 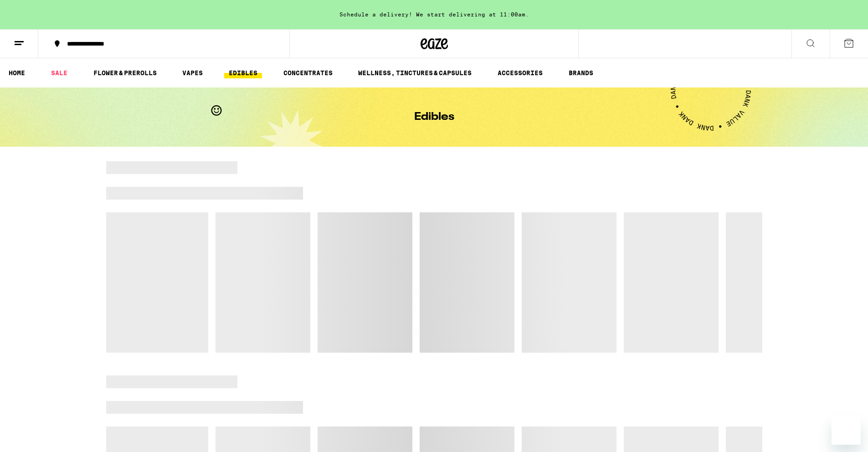 I want to click on a: EDIBLES, so click(x=243, y=73).